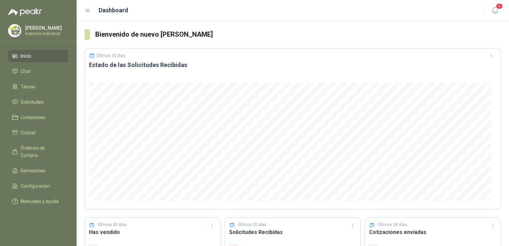 This screenshot has height=246, width=509. I want to click on a: Solicitudes, so click(38, 102).